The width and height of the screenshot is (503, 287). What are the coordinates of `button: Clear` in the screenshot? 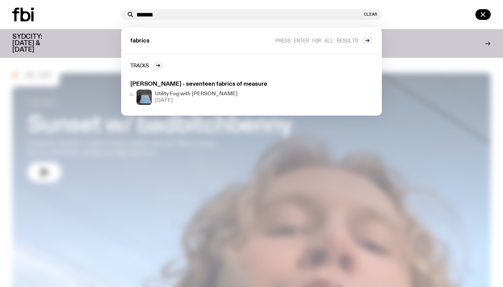 It's located at (370, 14).